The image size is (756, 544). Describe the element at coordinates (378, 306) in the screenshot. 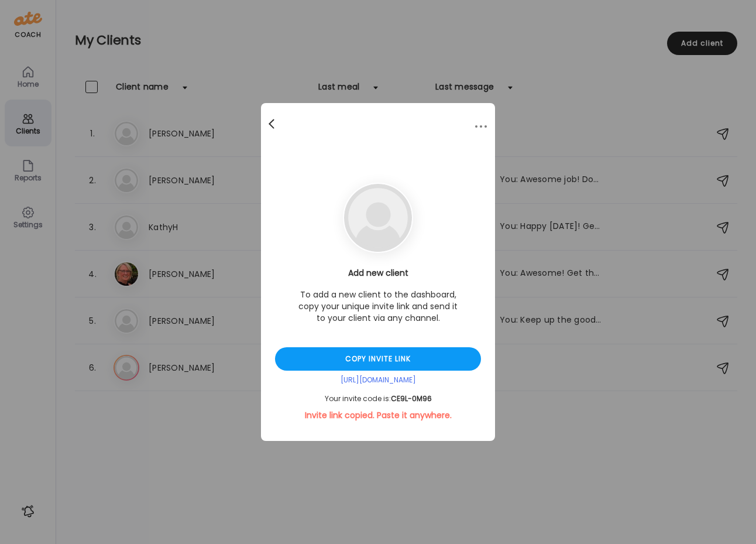

I see `p: To add a new client to the dashboard, copy your unique invite link and send it to your client via...` at that location.